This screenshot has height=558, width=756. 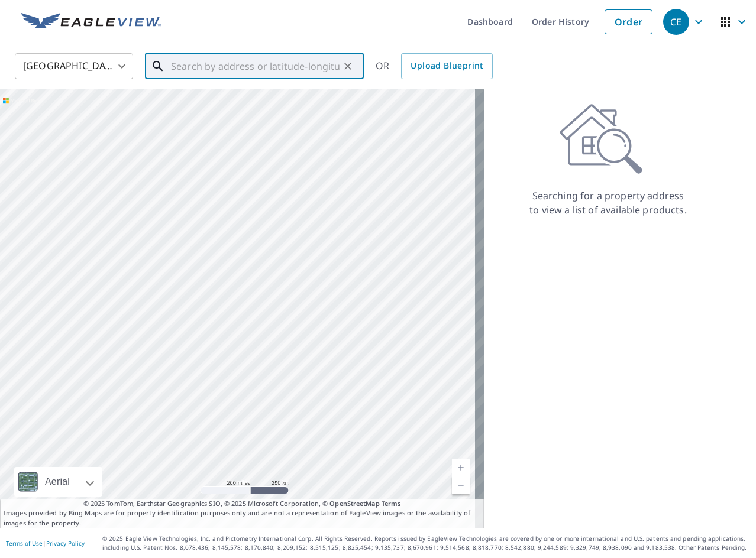 What do you see at coordinates (628, 22) in the screenshot?
I see `a: Order` at bounding box center [628, 22].